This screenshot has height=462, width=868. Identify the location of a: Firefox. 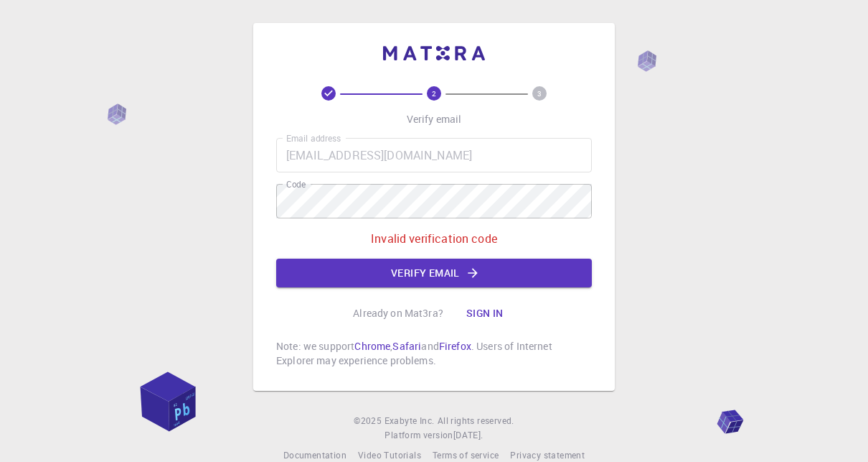
(455, 346).